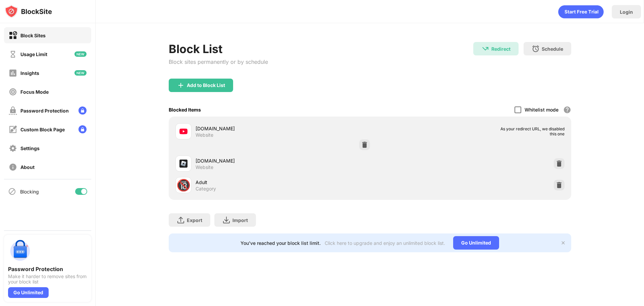  I want to click on div: Focus Mode, so click(35, 92).